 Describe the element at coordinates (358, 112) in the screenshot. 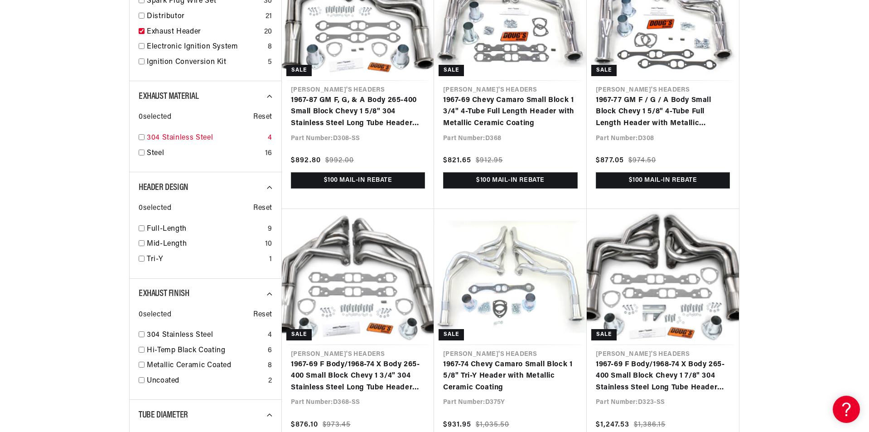

I see `a: 1967-87 GM F, G, & A Body 265-400 Small Block Chevy 1 5/8" 304 Stainless Steel Long Tube Header w...` at that location.